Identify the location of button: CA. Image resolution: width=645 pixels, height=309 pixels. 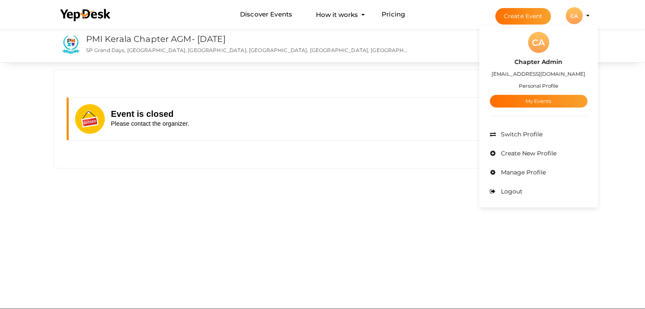
(574, 16).